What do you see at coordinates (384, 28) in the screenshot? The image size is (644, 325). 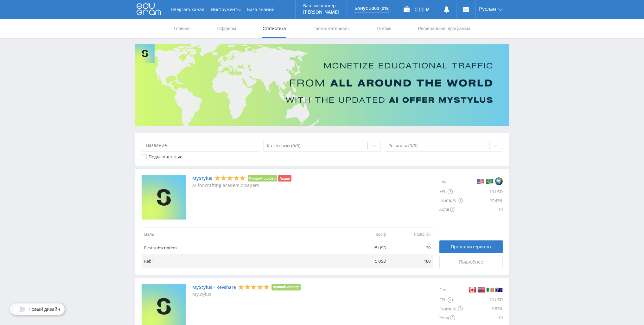 I see `a: Потоки` at bounding box center [384, 28].